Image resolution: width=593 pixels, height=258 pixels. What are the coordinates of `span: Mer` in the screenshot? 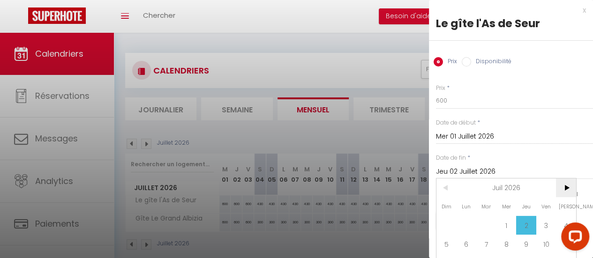 It's located at (506, 207).